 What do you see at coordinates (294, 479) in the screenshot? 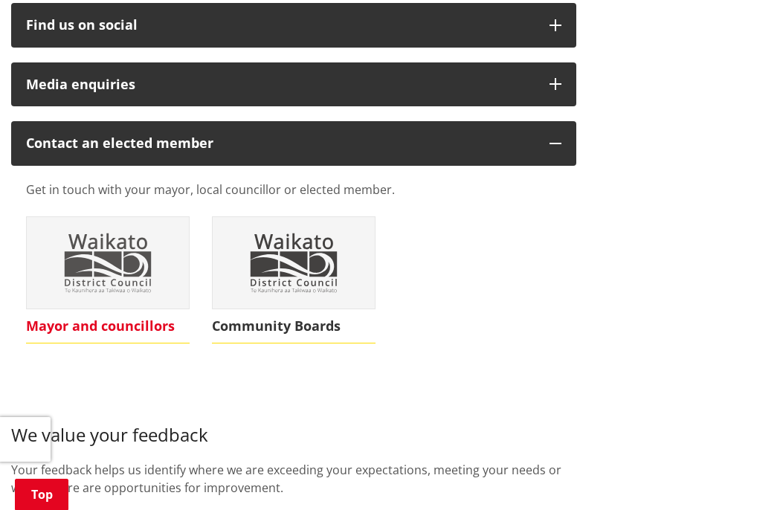
I see `p: Your feedback helps us identify where we are exceeding your expectations, meeting your needs or w...` at bounding box center [294, 479].